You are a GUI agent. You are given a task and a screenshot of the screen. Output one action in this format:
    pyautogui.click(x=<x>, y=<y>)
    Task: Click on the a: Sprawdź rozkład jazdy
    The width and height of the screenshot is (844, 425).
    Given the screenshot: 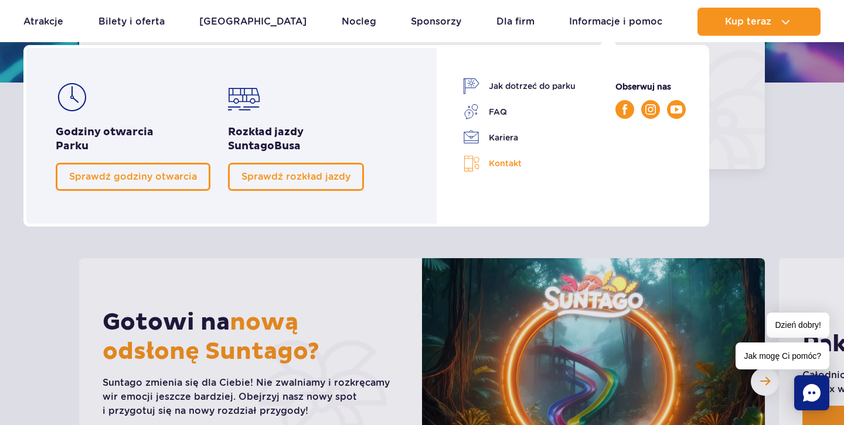 What is the action you would take?
    pyautogui.click(x=296, y=177)
    